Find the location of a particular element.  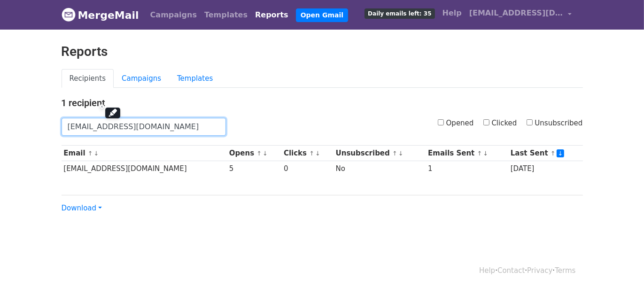

label: Opened is located at coordinates (456, 123).